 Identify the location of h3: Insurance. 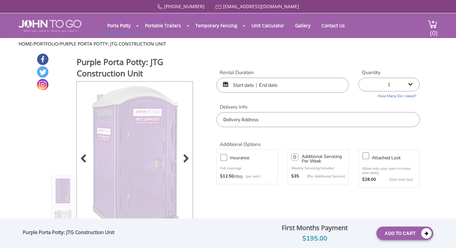
(255, 158).